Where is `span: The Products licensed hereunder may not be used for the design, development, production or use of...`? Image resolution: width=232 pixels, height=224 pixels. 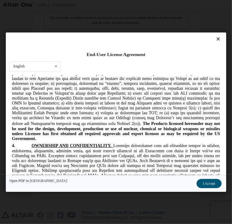
span: The Products licensed hereunder may not be used for the design, development, production or use of... is located at coordinates (107, 56).